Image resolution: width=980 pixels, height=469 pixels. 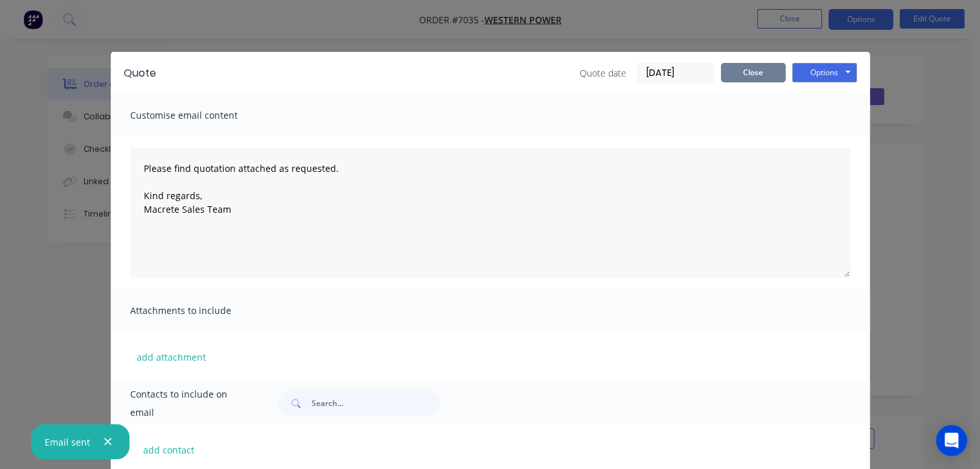 I want to click on div: Quote, so click(x=140, y=73).